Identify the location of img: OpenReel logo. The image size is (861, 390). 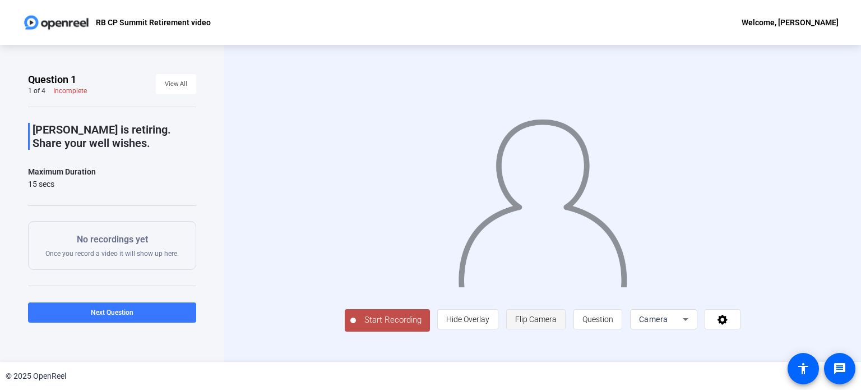
(56, 22).